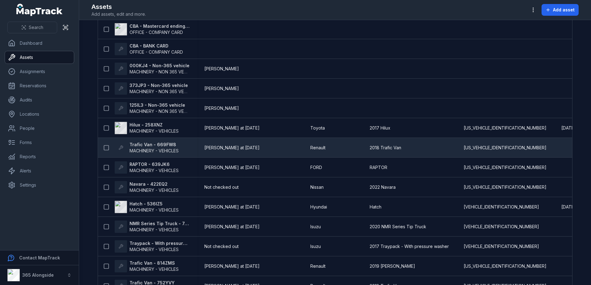  What do you see at coordinates (159, 66) in the screenshot?
I see `strong: 000KJ4 - Non-365 vehicle` at bounding box center [159, 66].